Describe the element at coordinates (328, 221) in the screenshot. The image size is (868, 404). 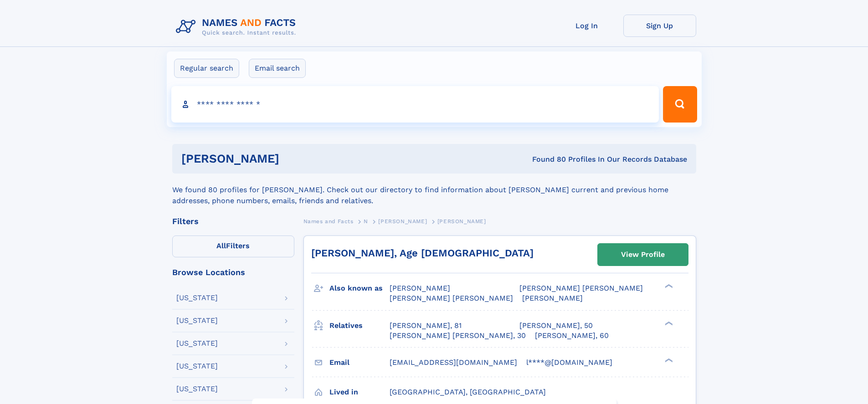
I see `a: Names and Facts` at that location.